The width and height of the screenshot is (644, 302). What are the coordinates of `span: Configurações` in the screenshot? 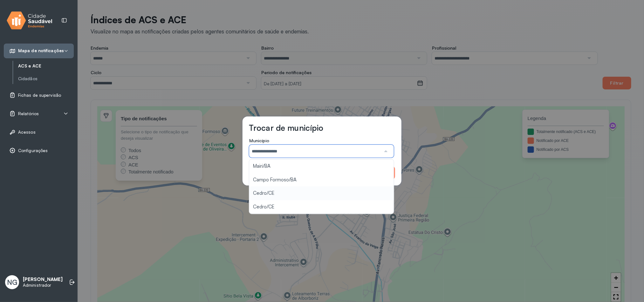 It's located at (33, 150).